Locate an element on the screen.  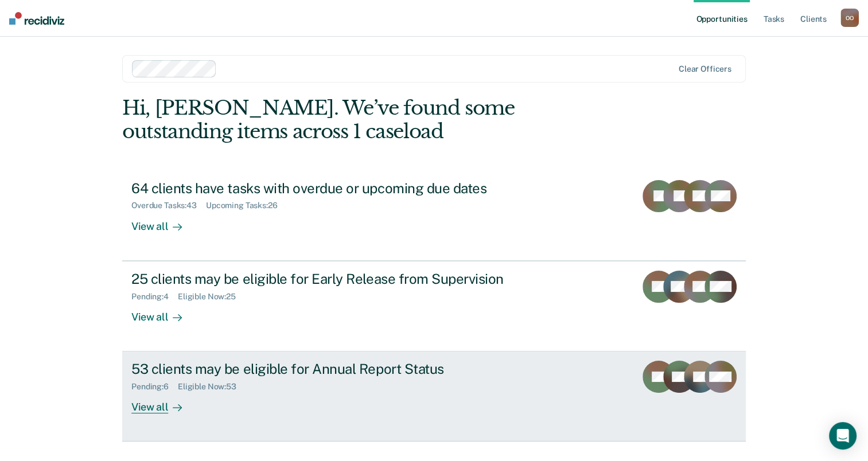
button: OO is located at coordinates (850, 18).